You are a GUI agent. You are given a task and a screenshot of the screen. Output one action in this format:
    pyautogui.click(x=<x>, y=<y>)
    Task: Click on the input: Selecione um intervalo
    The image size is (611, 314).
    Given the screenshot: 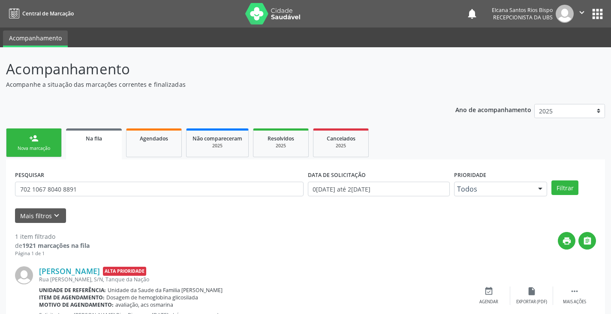 What is the action you would take?
    pyautogui.click(x=379, y=189)
    